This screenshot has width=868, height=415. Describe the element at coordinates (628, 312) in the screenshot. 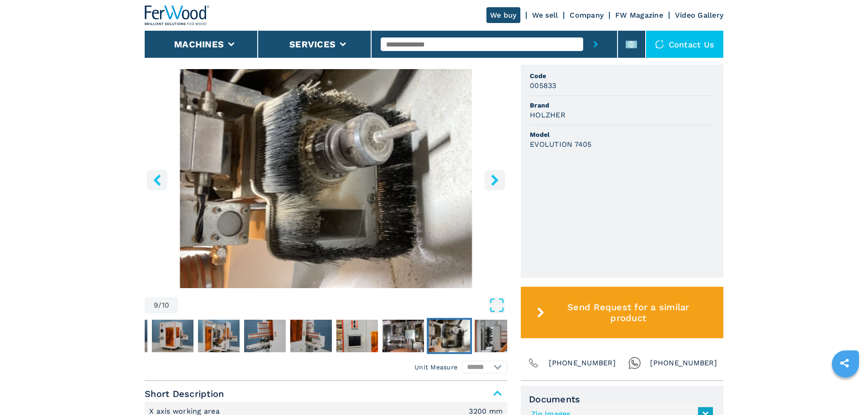

I see `span: Send Request for a similar product` at that location.